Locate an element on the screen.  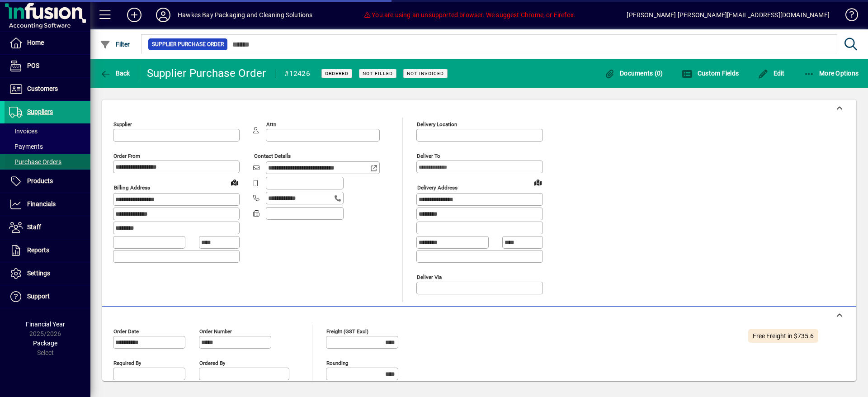
div: Hawkes Bay Packaging and Cleaning Solutions is located at coordinates (245, 15).